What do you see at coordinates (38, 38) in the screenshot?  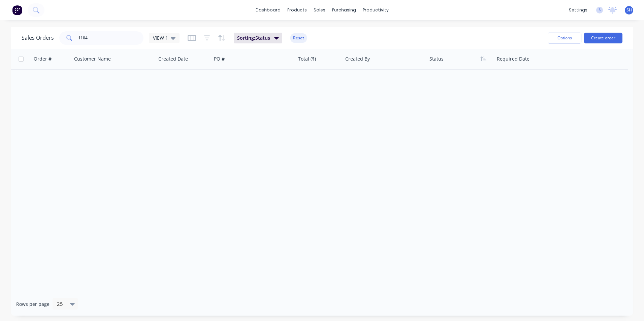 I see `h1: Sales Orders` at bounding box center [38, 38].